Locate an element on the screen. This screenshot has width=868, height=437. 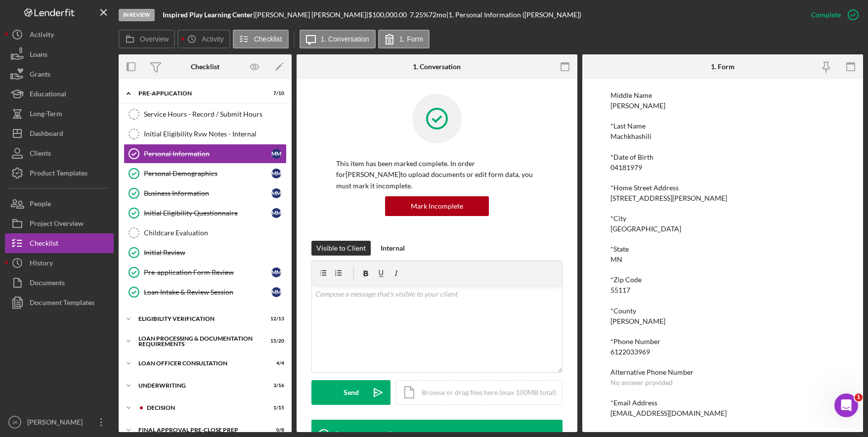
div: History is located at coordinates (41, 264).